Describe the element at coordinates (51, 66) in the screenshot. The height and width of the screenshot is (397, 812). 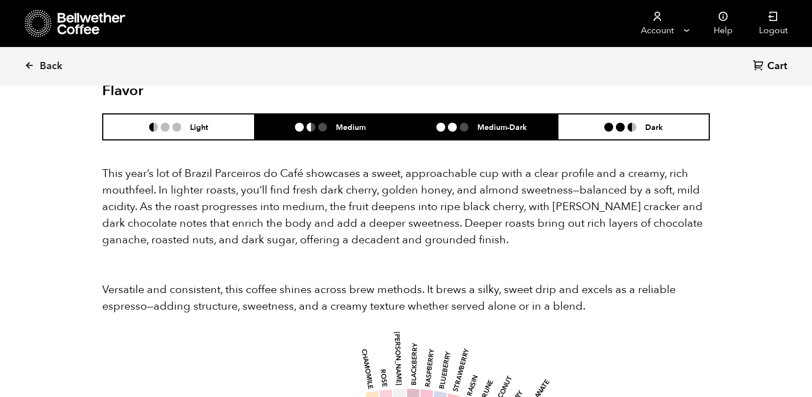
I see `span: Back` at that location.